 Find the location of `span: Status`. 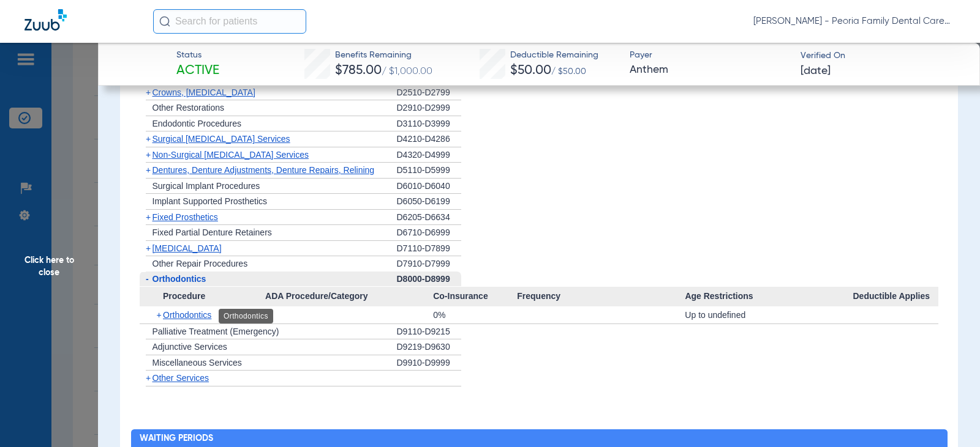

span: Status is located at coordinates (198, 55).